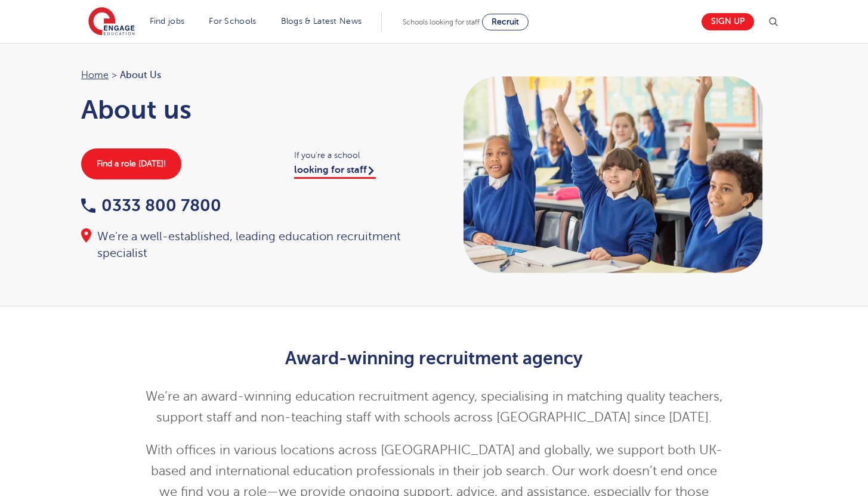  What do you see at coordinates (252, 245) in the screenshot?
I see `div: We're a well-established, leading education recruitment specialist` at bounding box center [252, 245].